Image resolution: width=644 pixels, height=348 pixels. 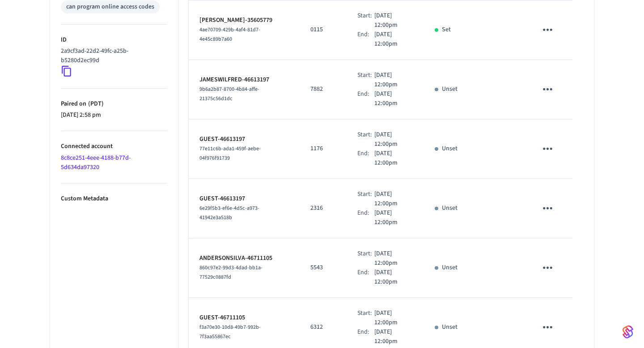 What do you see at coordinates (323, 267) in the screenshot?
I see `p: 5543` at bounding box center [323, 267].